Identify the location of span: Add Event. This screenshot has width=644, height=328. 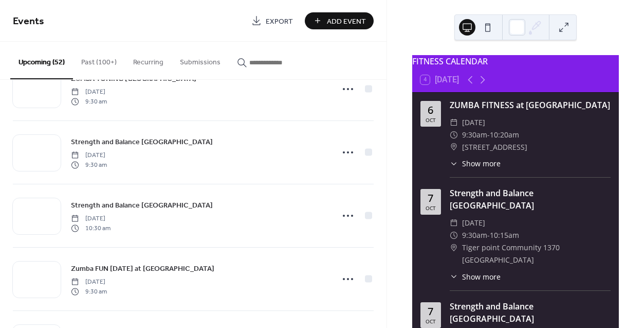
(346, 21).